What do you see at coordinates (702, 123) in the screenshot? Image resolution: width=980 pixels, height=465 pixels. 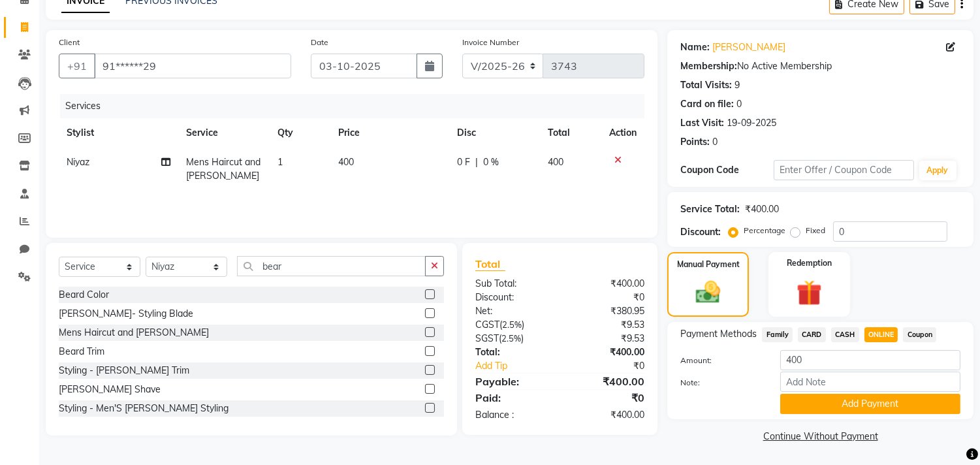 I see `div: Last Visit:` at bounding box center [702, 123].